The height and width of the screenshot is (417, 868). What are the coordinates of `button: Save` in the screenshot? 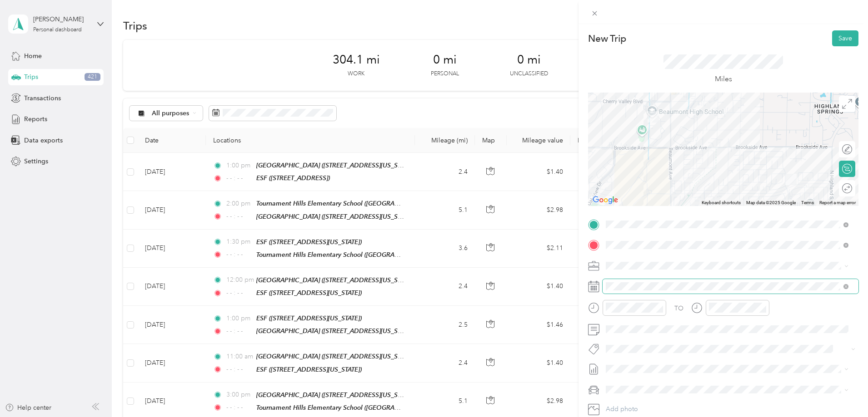 It's located at (845, 38).